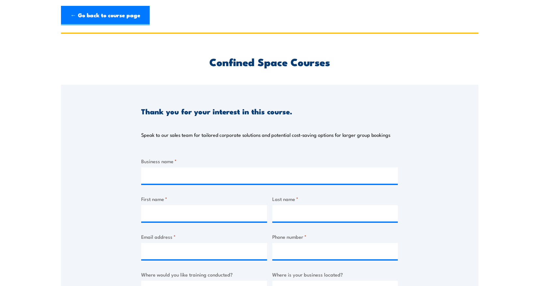  I want to click on label: Where would you like training conducted?, so click(204, 275).